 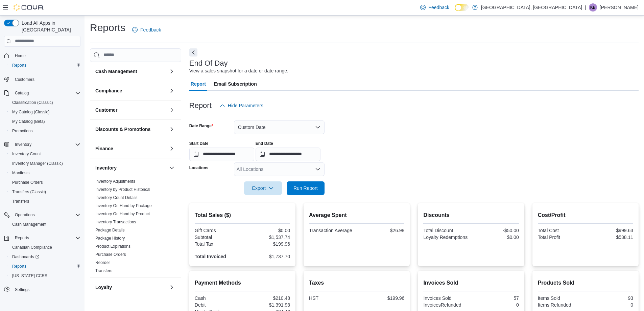 What do you see at coordinates (115, 222) in the screenshot?
I see `a: Inventory Transactions` at bounding box center [115, 222].